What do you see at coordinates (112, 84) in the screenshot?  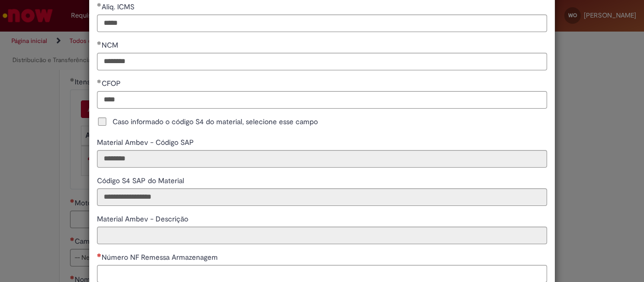 I see `span: CFOP` at bounding box center [112, 84].